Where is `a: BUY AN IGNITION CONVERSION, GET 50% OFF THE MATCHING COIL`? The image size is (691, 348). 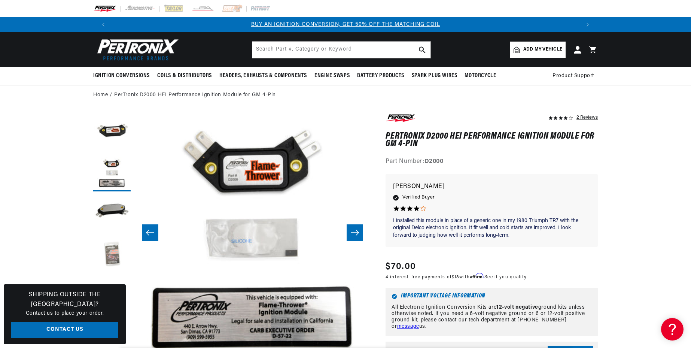
a: BUY AN IGNITION CONVERSION, GET 50% OFF THE MATCHING COIL is located at coordinates (346, 24).